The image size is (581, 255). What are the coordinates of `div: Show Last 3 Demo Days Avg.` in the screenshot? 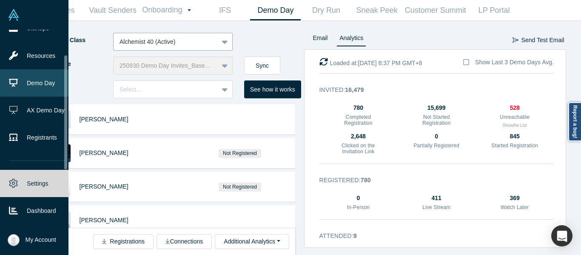 It's located at (514, 62).